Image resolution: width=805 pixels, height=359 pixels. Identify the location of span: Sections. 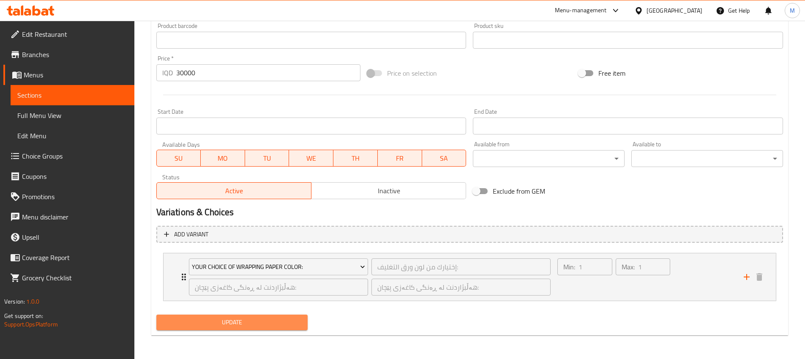
(72, 95).